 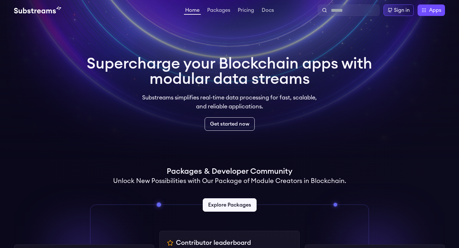 What do you see at coordinates (246, 11) in the screenshot?
I see `a: Pricing` at bounding box center [246, 11].